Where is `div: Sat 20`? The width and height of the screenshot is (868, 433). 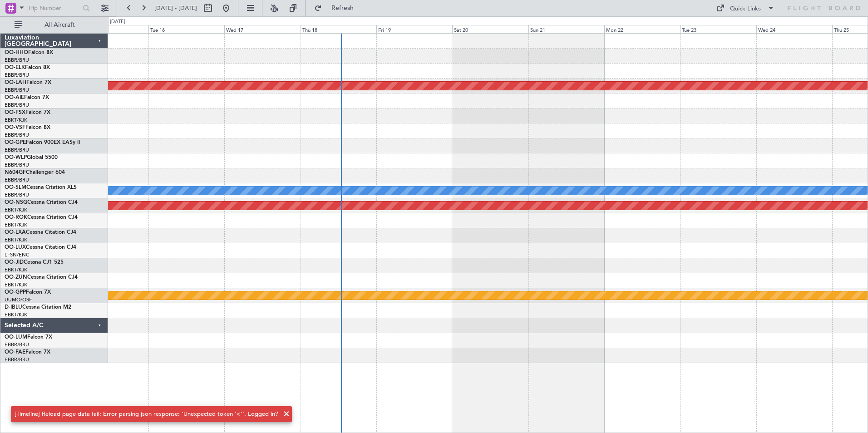
div: Sat 20 is located at coordinates (490, 29).